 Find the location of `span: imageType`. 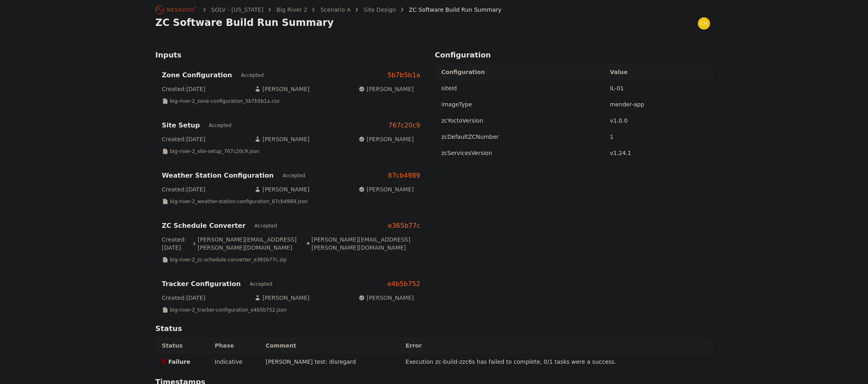

span: imageType is located at coordinates (456, 104).